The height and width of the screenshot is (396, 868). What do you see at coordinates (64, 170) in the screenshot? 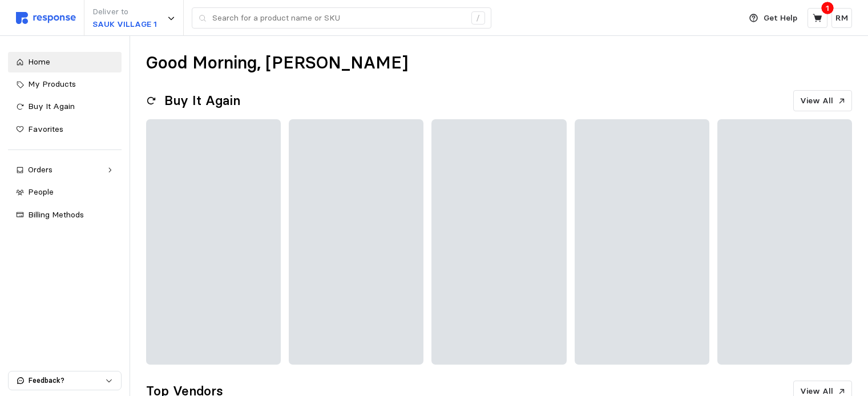
I see `div: Orders` at bounding box center [64, 170].